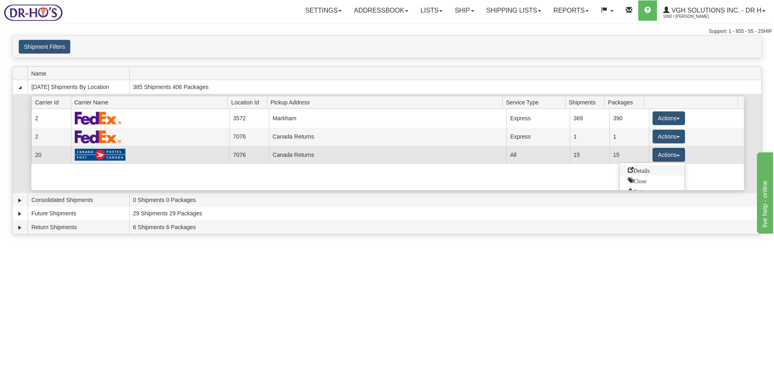 The image size is (774, 384). Describe the element at coordinates (51, 155) in the screenshot. I see `td: 20` at that location.